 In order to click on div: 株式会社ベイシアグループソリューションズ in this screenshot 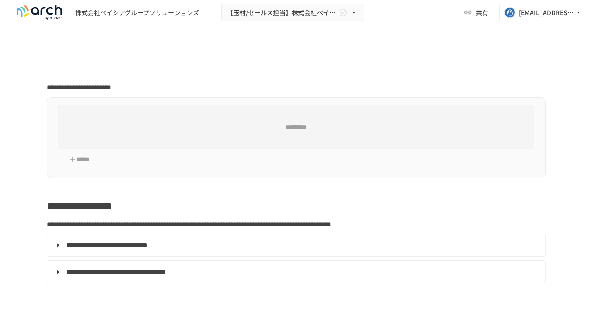, I will do `click(137, 13)`.